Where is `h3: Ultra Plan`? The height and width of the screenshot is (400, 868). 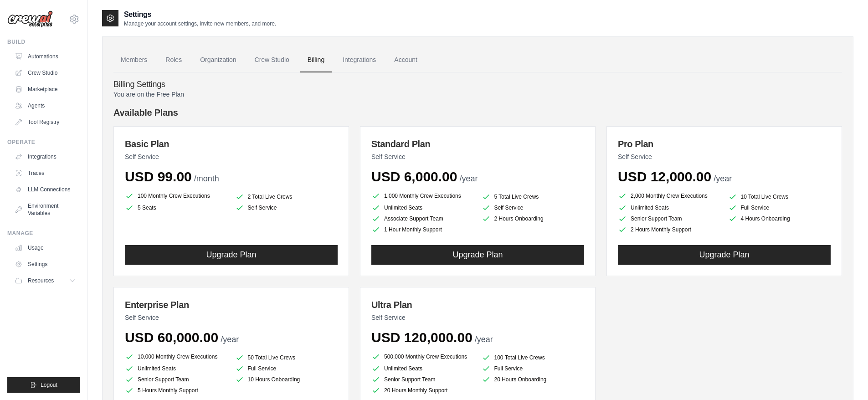 h3: Ultra Plan is located at coordinates (478, 305).